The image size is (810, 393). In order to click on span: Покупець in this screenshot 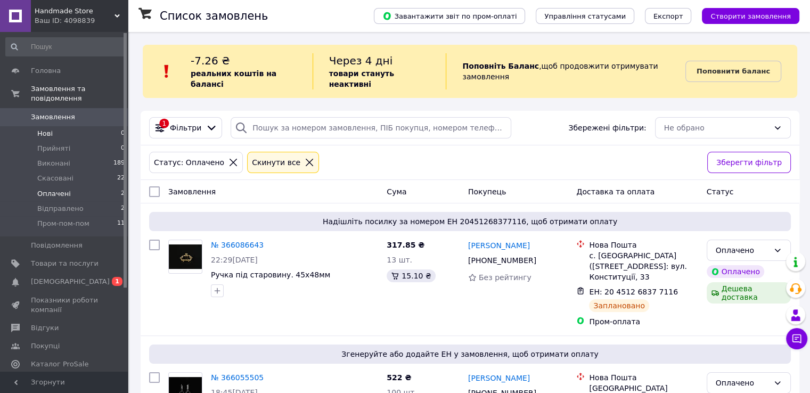, I will do `click(486, 192)`.